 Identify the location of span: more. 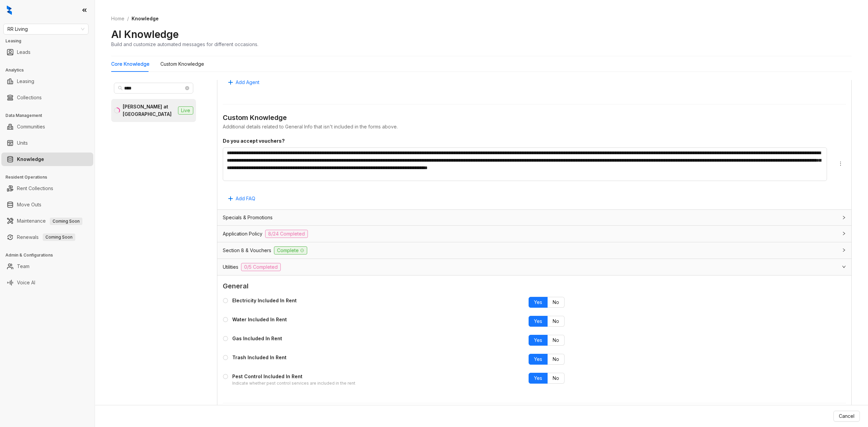
(841, 164).